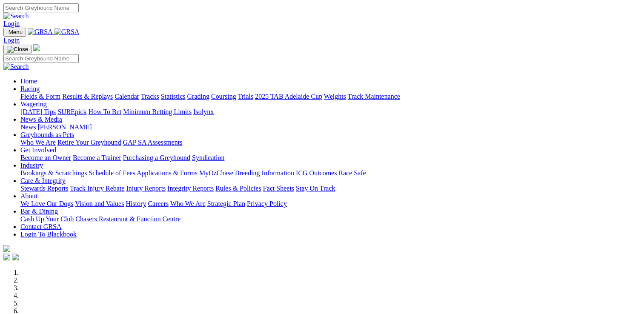 This screenshot has height=314, width=644. I want to click on img: twitter.svg, so click(15, 257).